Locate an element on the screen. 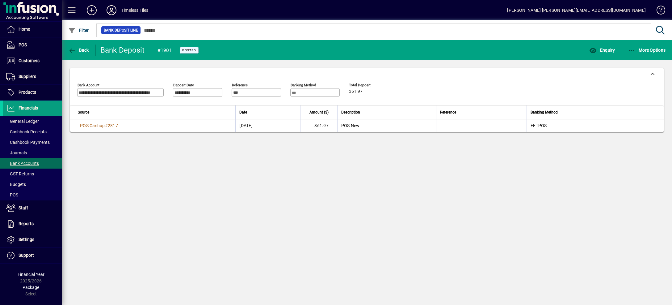  span: Journals is located at coordinates (16, 153).